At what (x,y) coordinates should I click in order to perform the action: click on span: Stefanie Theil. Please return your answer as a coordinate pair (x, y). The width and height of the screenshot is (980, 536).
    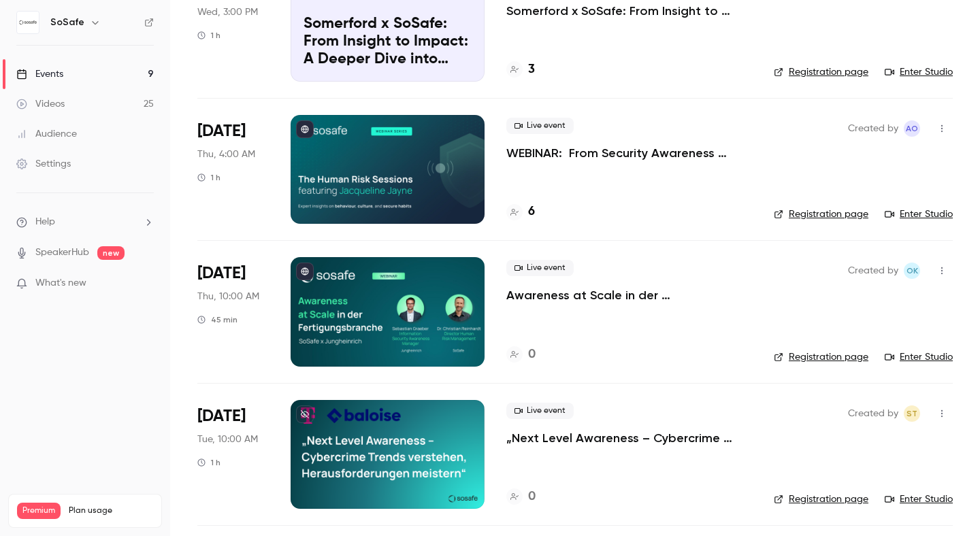
    Looking at the image, I should click on (912, 413).